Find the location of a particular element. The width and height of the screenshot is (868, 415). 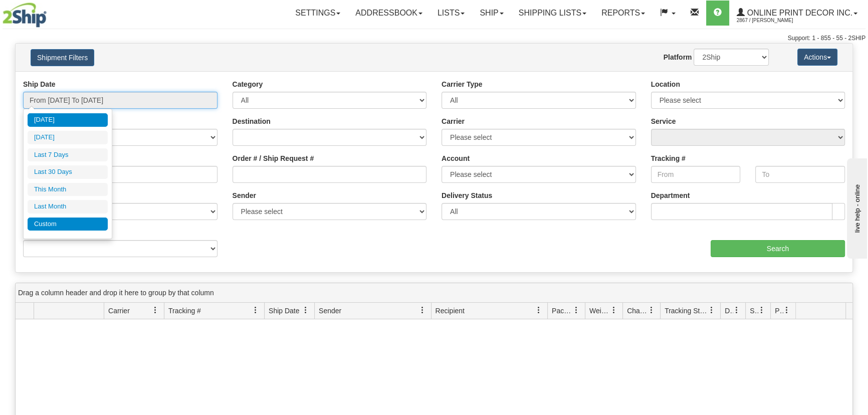

label: Service is located at coordinates (663, 121).